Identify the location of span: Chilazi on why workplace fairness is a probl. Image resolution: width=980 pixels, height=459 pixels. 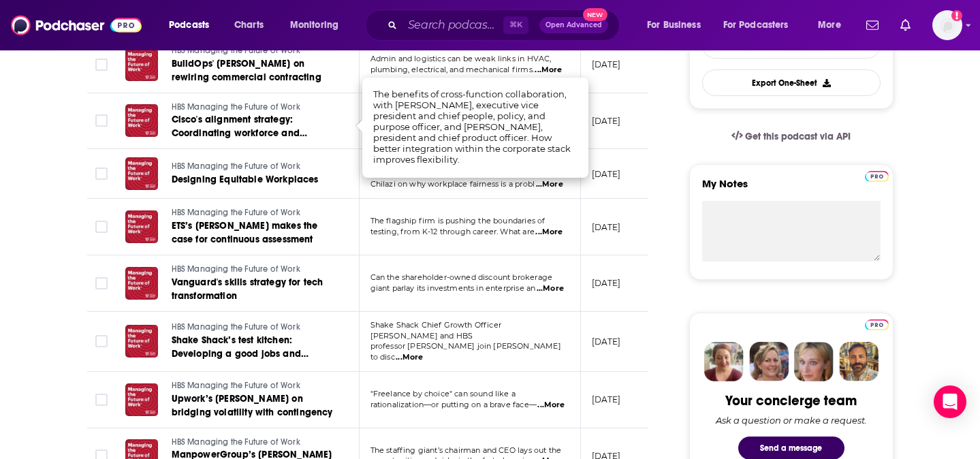
(453, 184).